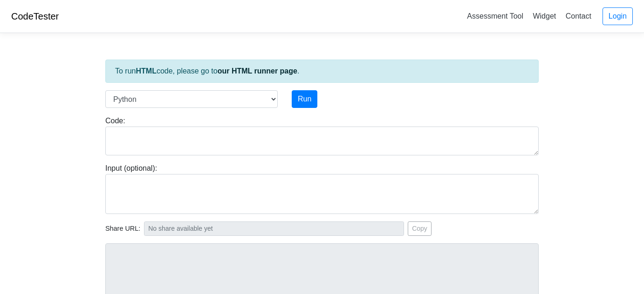 The image size is (644, 294). Describe the element at coordinates (122, 229) in the screenshot. I see `span: Share URL:` at that location.